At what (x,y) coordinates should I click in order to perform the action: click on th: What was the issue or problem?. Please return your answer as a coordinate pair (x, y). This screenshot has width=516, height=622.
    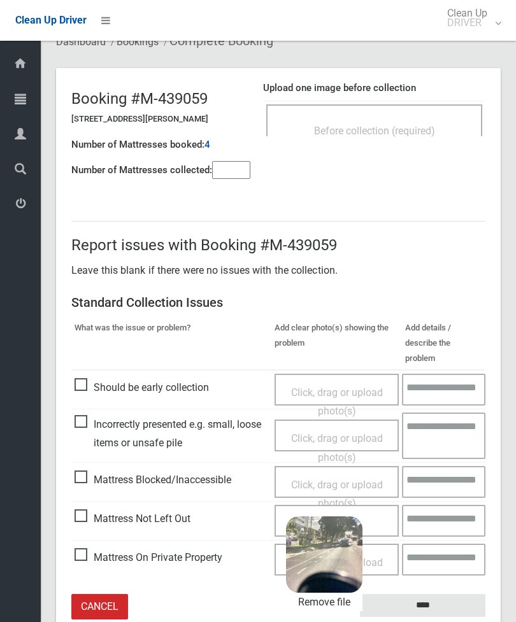
    Looking at the image, I should click on (171, 343).